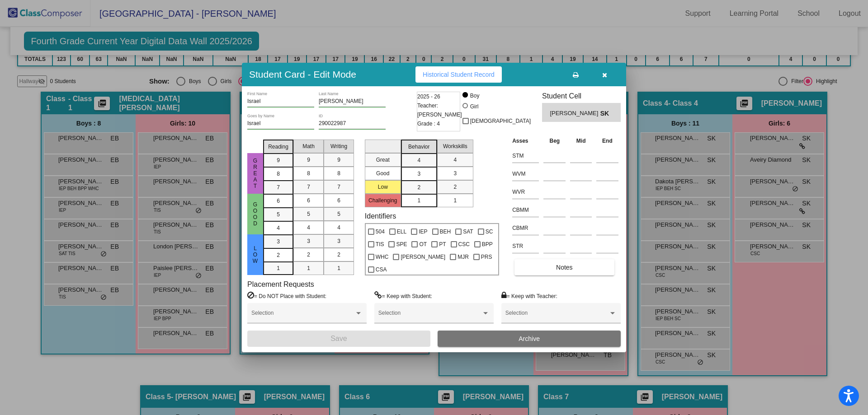 This screenshot has width=868, height=415. I want to click on span: BEH, so click(445, 232).